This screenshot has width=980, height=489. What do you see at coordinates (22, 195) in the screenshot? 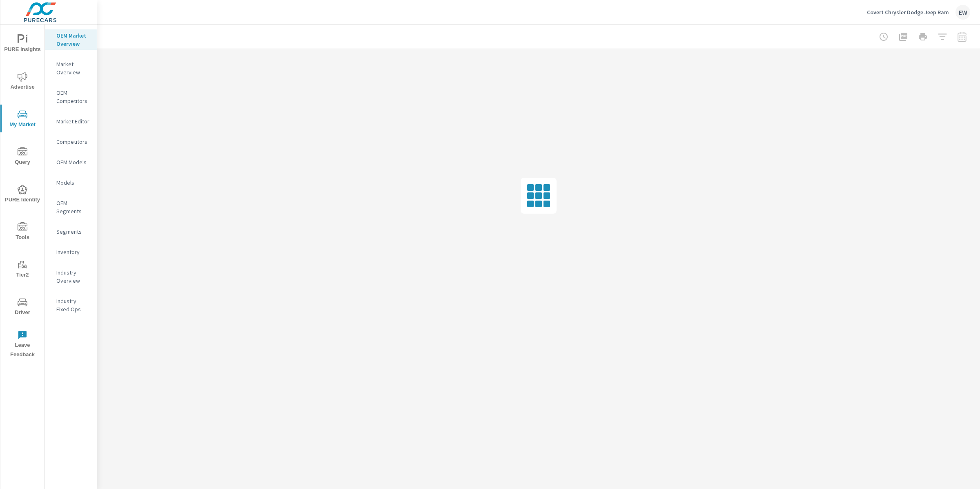
I see `span: PURE Identity` at bounding box center [22, 195].